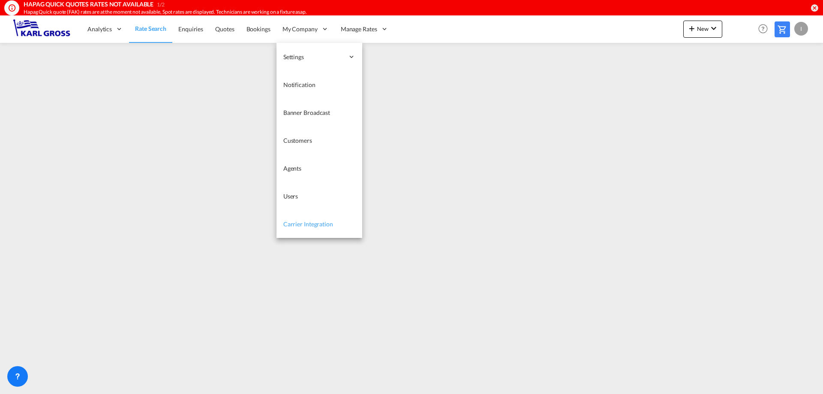 The image size is (823, 394). I want to click on span: Settings, so click(314, 57).